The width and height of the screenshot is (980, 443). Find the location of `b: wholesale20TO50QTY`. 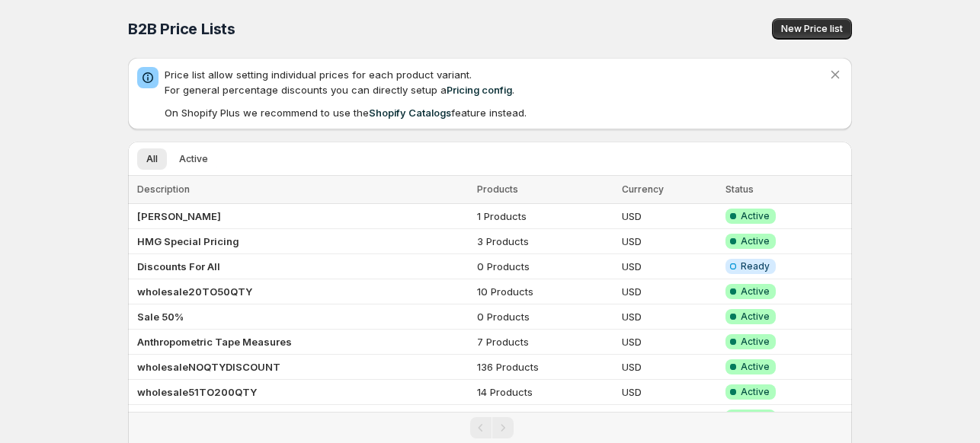

b: wholesale20TO50QTY is located at coordinates (194, 292).